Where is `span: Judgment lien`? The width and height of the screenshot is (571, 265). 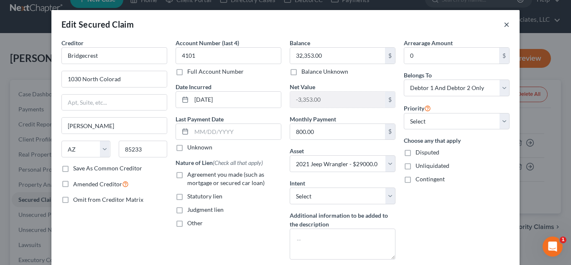 span: Judgment lien is located at coordinates (205, 209).